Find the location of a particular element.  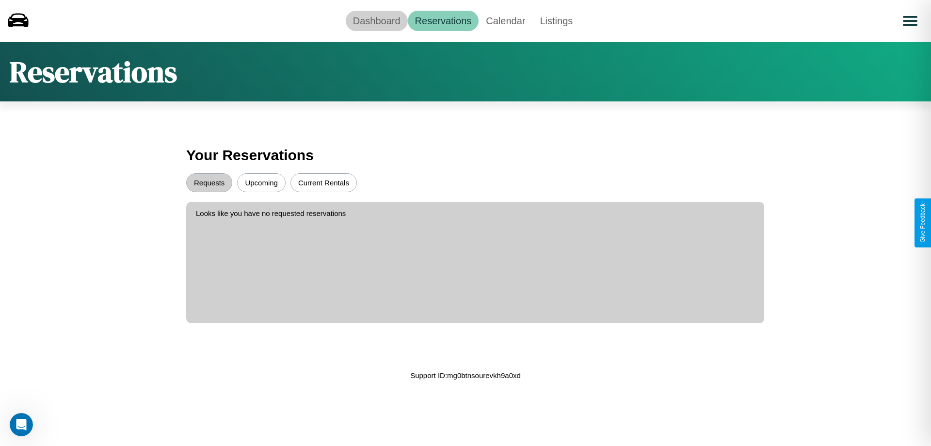

a: Listings is located at coordinates (556, 21).